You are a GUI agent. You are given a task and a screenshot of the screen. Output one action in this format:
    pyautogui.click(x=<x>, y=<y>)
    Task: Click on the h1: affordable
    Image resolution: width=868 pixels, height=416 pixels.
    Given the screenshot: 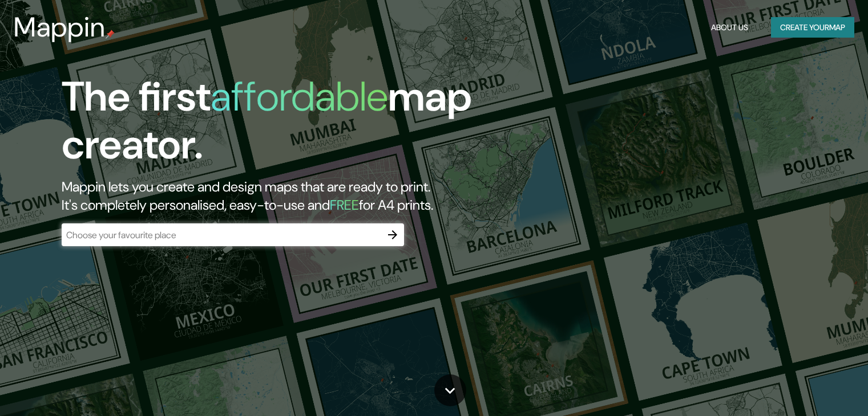 What is the action you would take?
    pyautogui.click(x=299, y=96)
    